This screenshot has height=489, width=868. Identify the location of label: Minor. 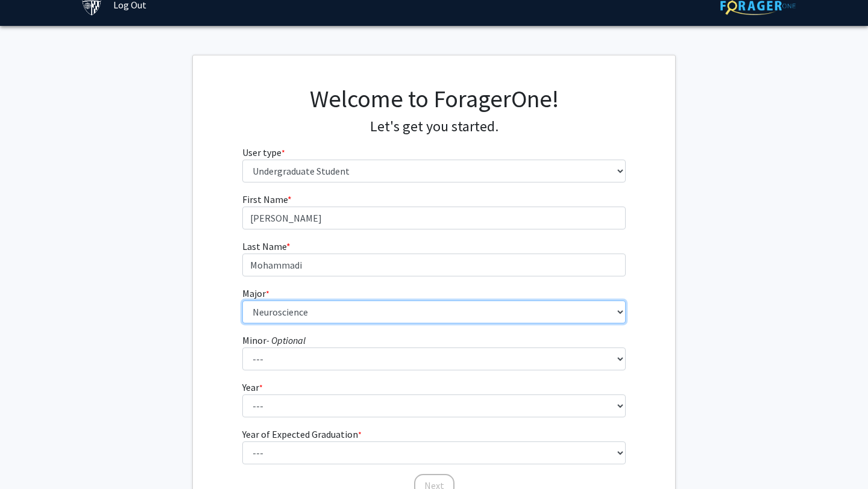
(274, 341).